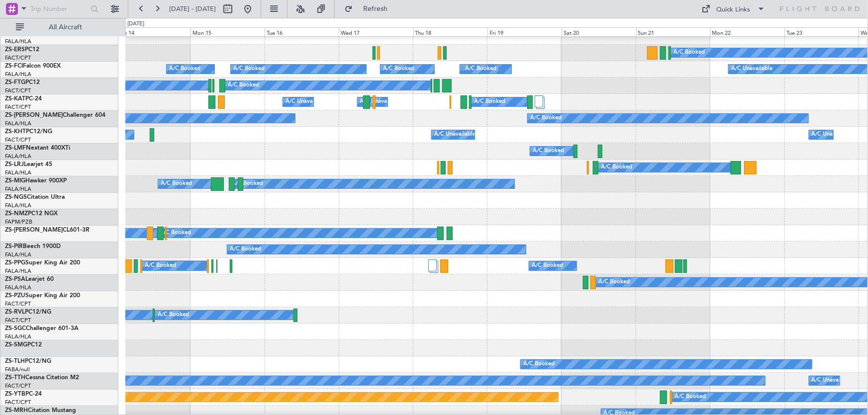 Image resolution: width=868 pixels, height=415 pixels. I want to click on span: ZS-FCI, so click(14, 66).